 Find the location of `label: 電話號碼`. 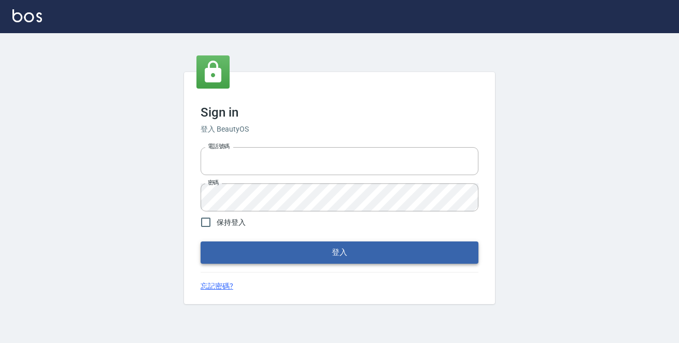

label: 電話號碼 is located at coordinates (219, 146).